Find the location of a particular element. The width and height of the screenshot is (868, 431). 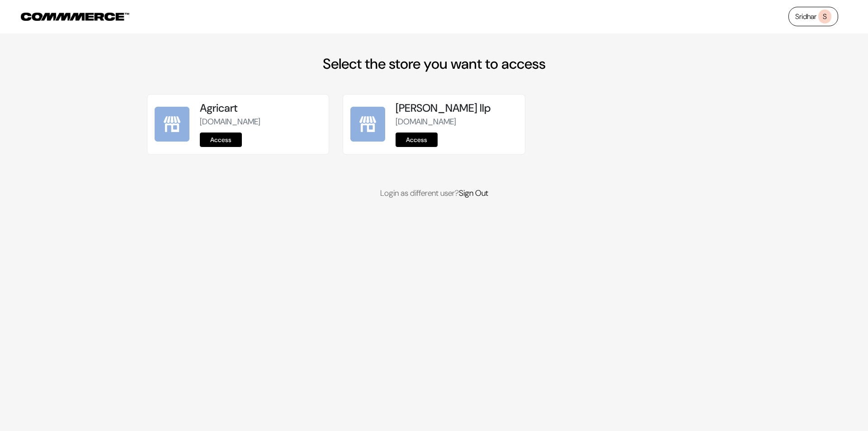

a: Sign Out is located at coordinates (473, 193).